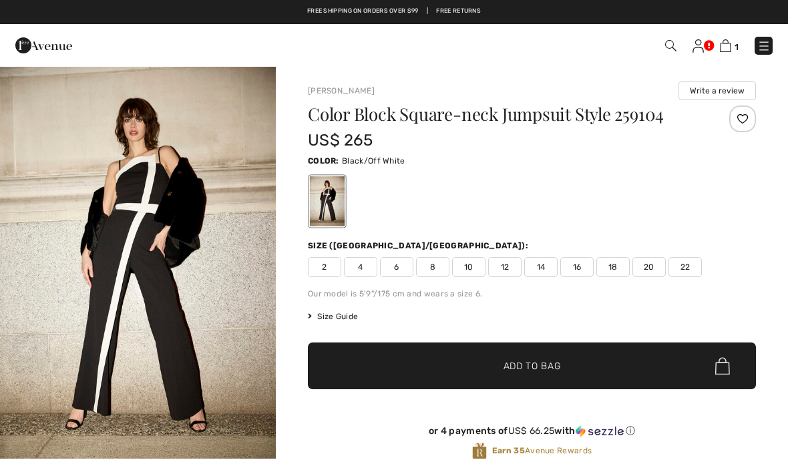  Describe the element at coordinates (43, 44) in the screenshot. I see `a: 1ère Avenue` at that location.